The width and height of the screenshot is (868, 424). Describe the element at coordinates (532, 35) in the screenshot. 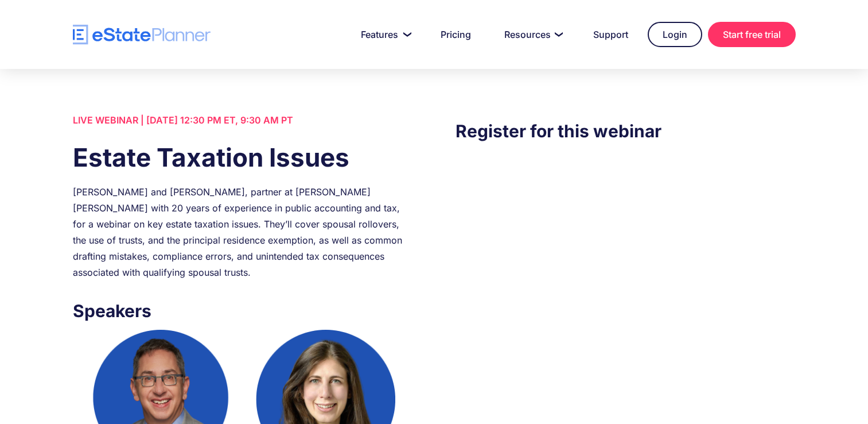

I see `a: Resources` at that location.